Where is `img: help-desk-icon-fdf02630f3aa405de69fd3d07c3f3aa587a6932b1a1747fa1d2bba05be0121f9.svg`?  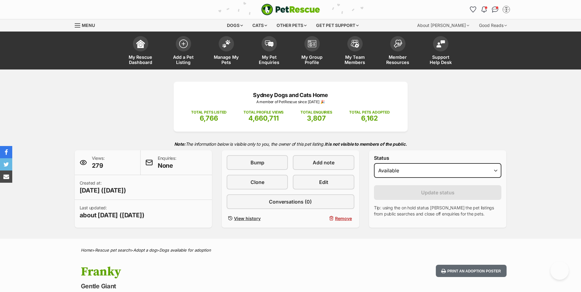
img: help-desk-icon-fdf02630f3aa405de69fd3d07c3f3aa587a6932b1a1747fa1d2bba05be0121f9.svg is located at coordinates (440, 44).